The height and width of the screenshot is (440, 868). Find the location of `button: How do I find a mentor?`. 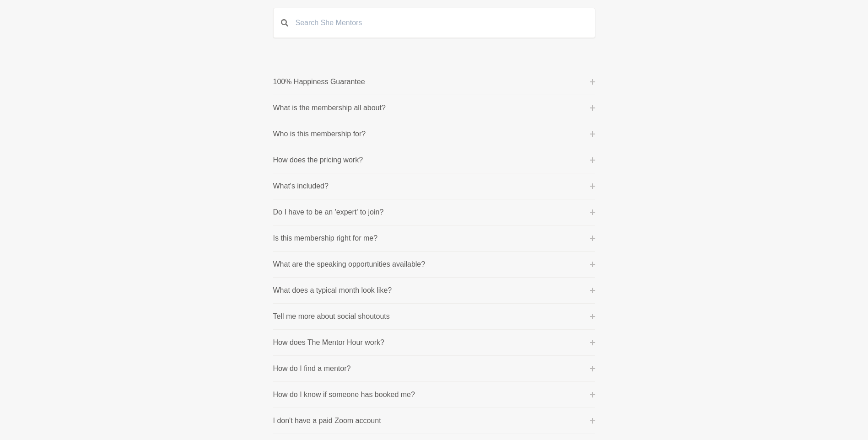

button: How do I find a mentor? is located at coordinates (434, 368).